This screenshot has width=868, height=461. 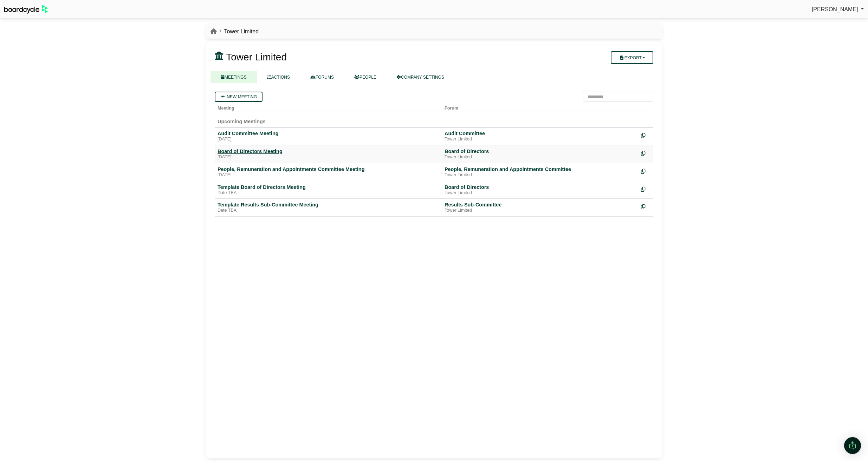 I want to click on th: Forum, so click(x=540, y=107).